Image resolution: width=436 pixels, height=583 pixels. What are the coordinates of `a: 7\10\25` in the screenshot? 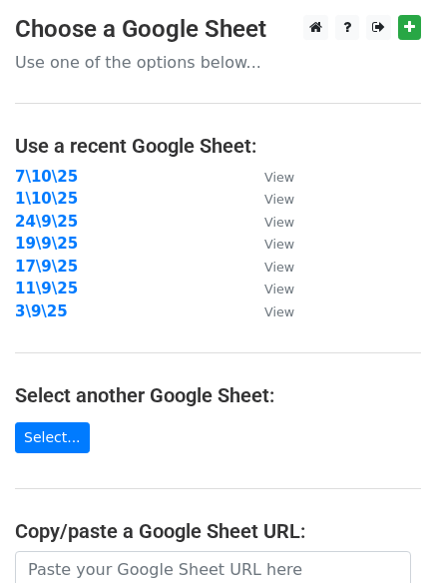 It's located at (46, 177).